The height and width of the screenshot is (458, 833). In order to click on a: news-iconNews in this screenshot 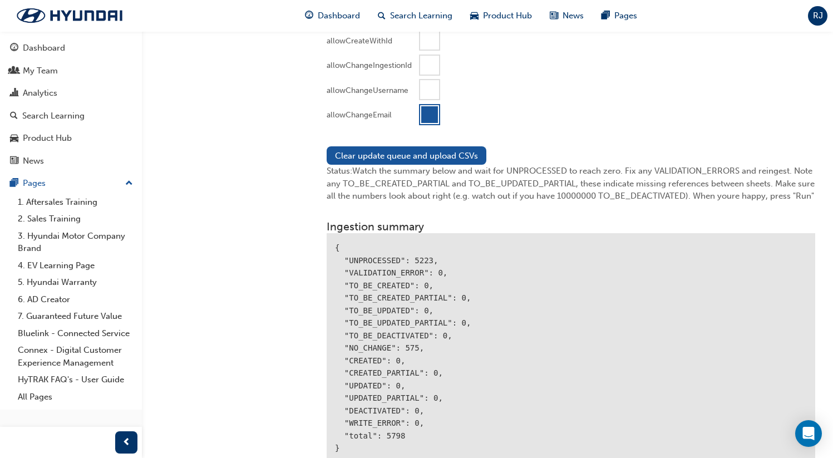, I will do `click(566, 16)`.